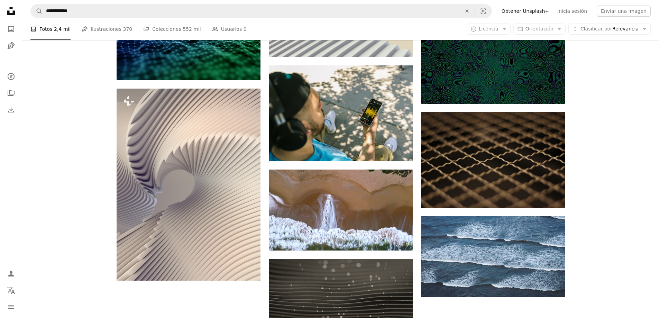 This screenshot has width=659, height=318. Describe the element at coordinates (188, 184) in the screenshot. I see `a: Fondo de patrón futurista arquitectónico de rayas blancas. Ilustración de renderizado 3D` at that location.